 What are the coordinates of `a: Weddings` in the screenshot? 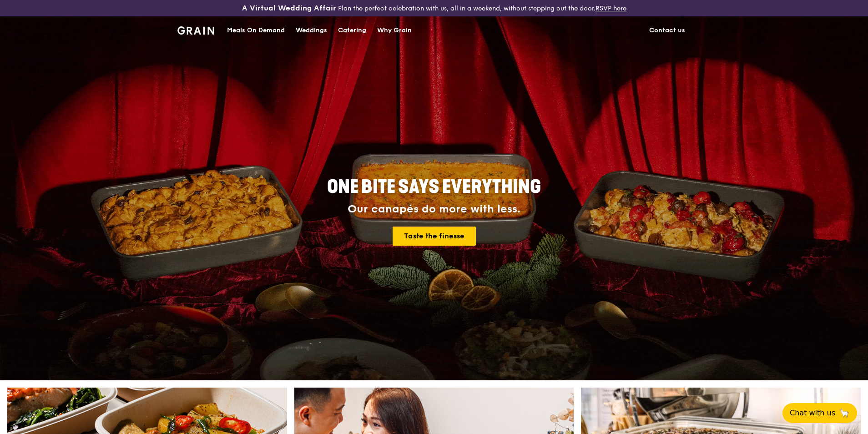 It's located at (311, 30).